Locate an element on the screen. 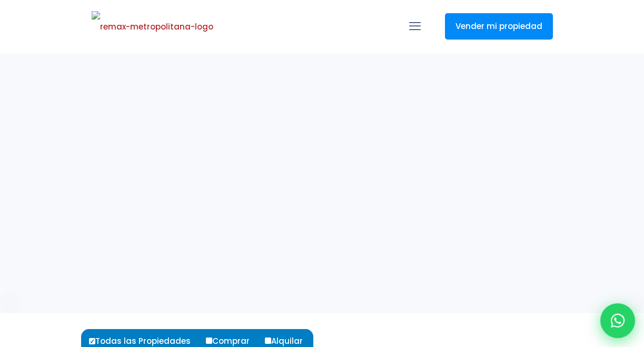  input: Todas las Propiedades is located at coordinates (92, 341).